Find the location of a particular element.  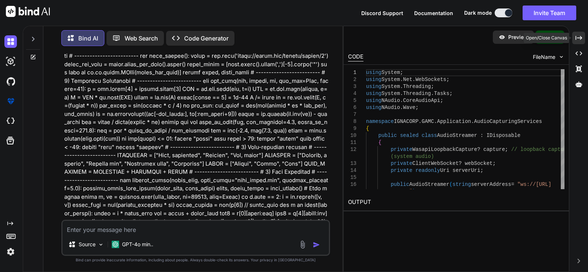

img: darkChat is located at coordinates (11, 42).